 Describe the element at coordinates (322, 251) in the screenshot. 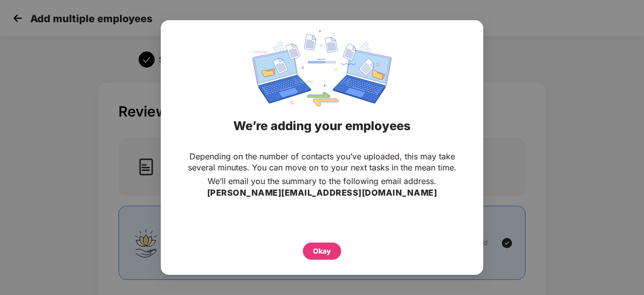

I see `div: Okay` at that location.